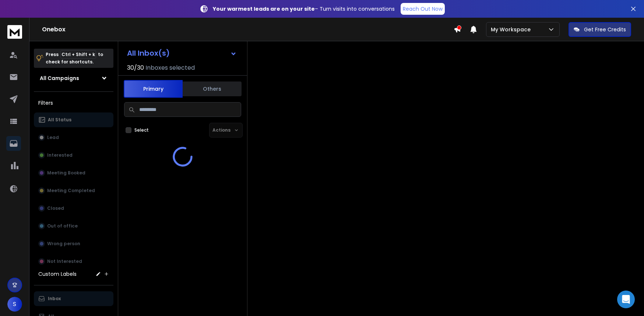  I want to click on div: Open Intercom Messenger, so click(626, 299).